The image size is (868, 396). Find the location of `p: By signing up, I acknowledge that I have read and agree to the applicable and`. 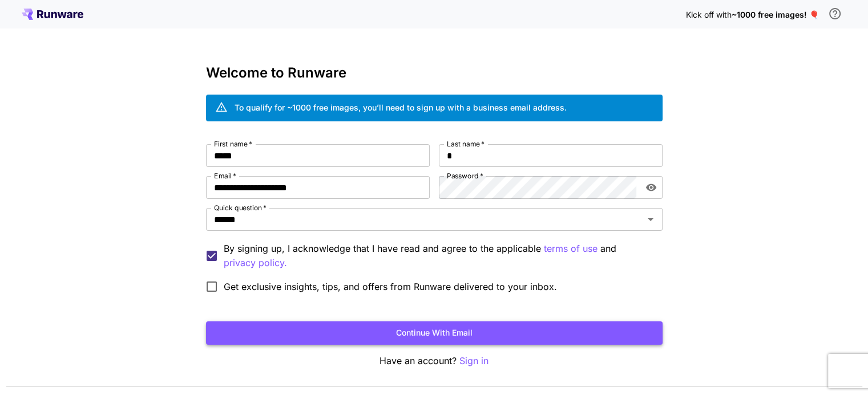

p: By signing up, I acknowledge that I have read and agree to the applicable and is located at coordinates (438, 256).